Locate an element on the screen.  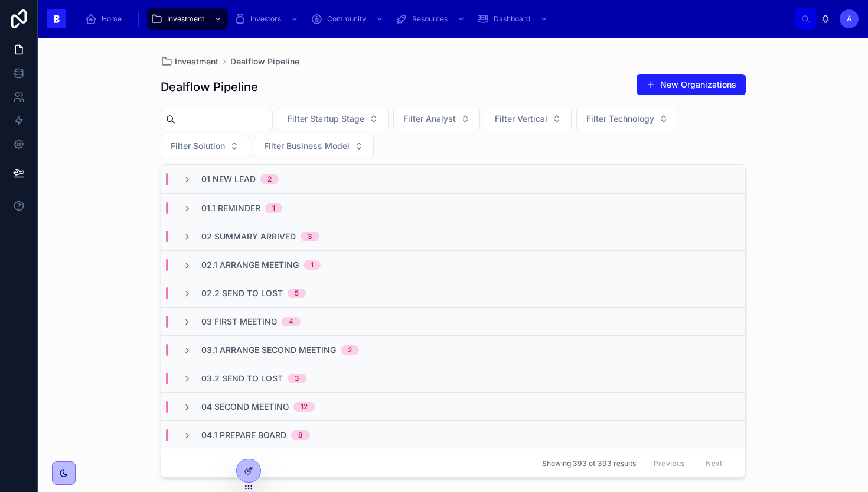
div: 4 is located at coordinates (291, 321).